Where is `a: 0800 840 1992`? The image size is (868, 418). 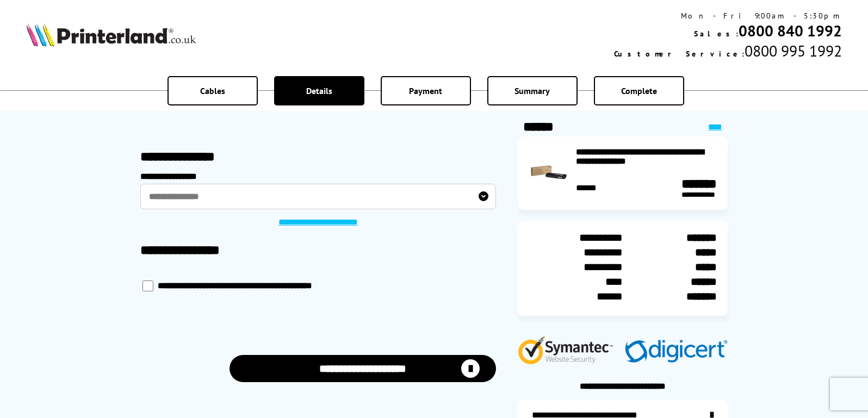 a: 0800 840 1992 is located at coordinates (790, 31).